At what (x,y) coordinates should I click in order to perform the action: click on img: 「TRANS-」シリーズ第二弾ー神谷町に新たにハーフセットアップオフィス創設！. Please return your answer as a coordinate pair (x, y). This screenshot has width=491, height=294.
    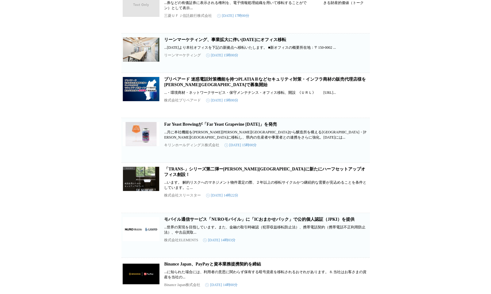
    Looking at the image, I should click on (141, 179).